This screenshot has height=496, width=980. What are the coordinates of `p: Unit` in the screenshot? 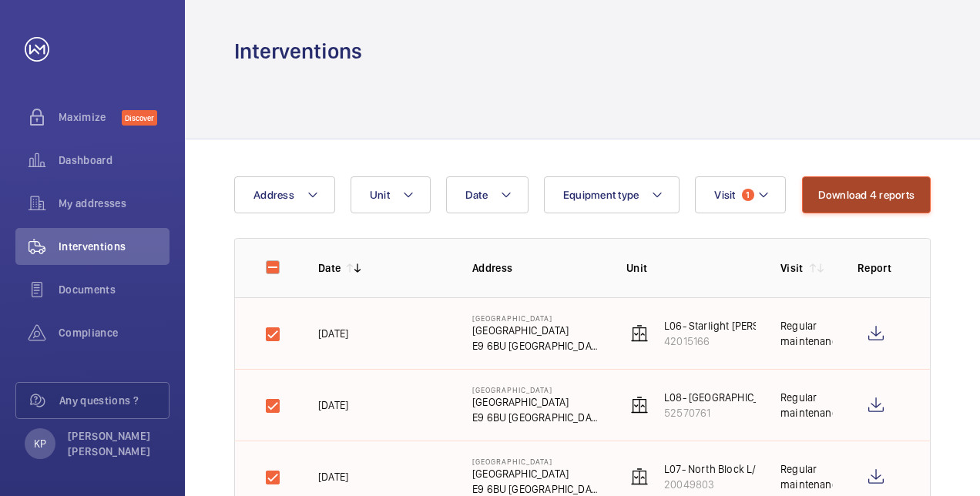 It's located at (691, 268).